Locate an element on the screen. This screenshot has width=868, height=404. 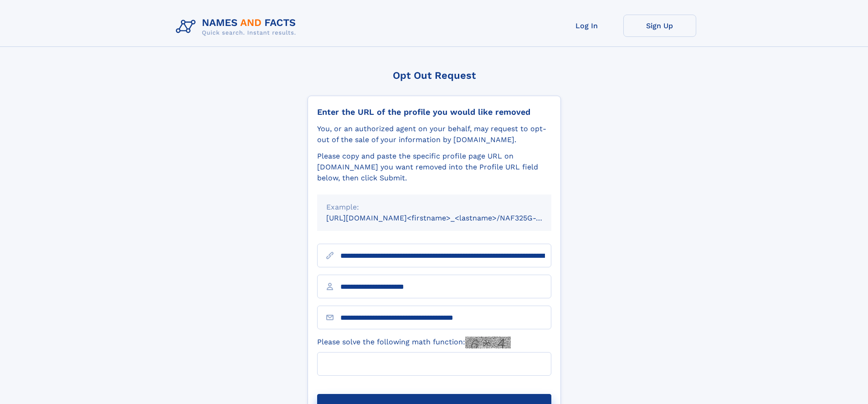
a: Sign Up is located at coordinates (660, 26).